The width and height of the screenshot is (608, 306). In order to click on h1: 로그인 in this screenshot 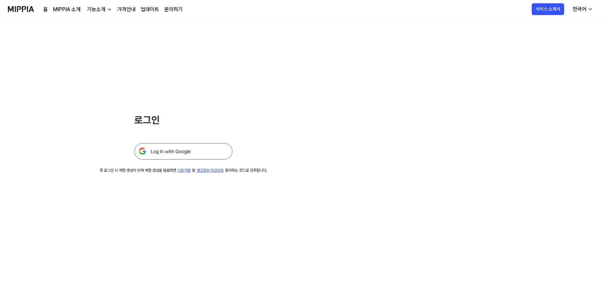, I will do `click(183, 120)`.